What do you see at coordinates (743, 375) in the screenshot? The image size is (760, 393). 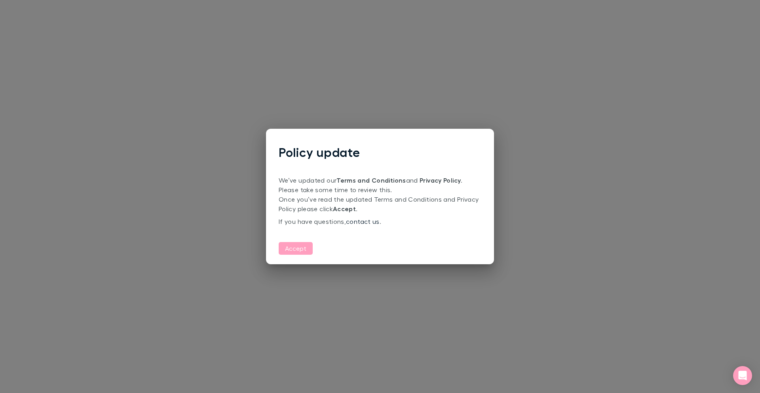 I see `div: Open Intercom Messenger` at bounding box center [743, 375].